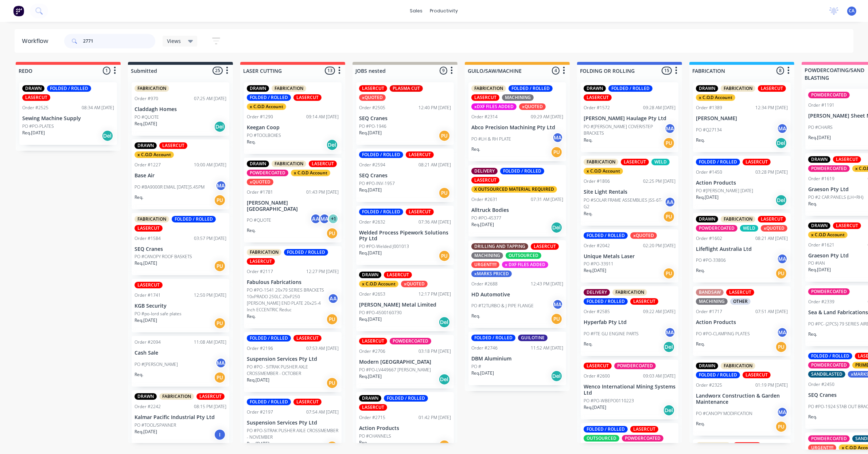  Describe the element at coordinates (491, 139) in the screenshot. I see `p: PO #LH & RH PLATE` at that location.